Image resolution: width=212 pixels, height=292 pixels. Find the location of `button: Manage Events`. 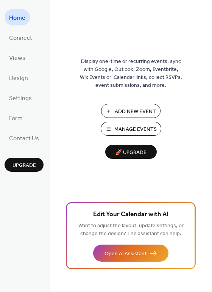

button: Manage Events is located at coordinates (131, 129).